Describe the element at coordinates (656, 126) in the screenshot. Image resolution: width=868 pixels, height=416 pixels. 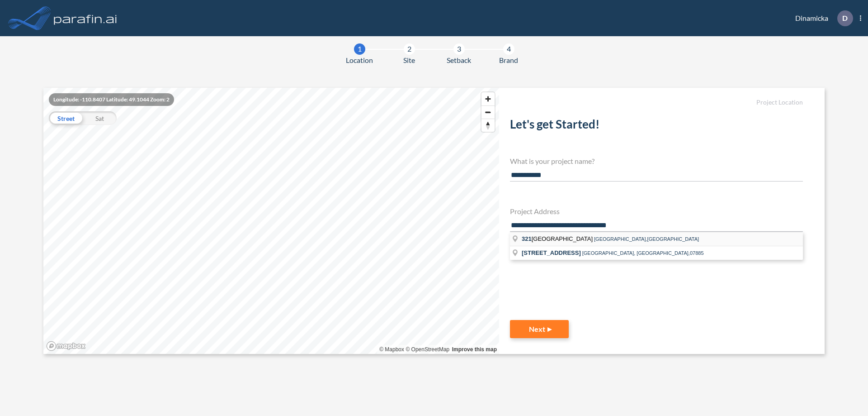
I see `h2: Let's get Started!` at that location.